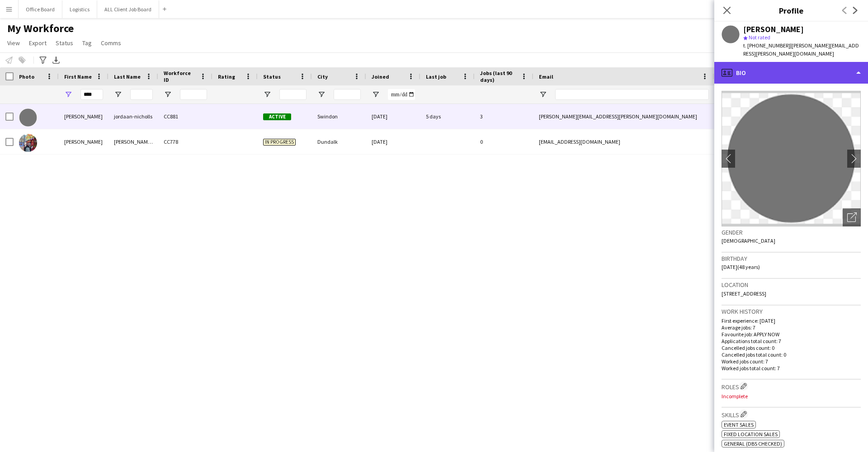 The width and height of the screenshot is (868, 452). What do you see at coordinates (504, 116) in the screenshot?
I see `div: 3` at bounding box center [504, 116].